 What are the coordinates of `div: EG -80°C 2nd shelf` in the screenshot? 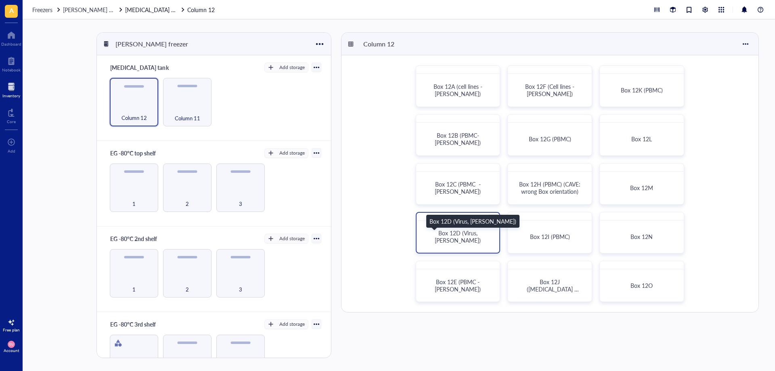 It's located at (134, 239).